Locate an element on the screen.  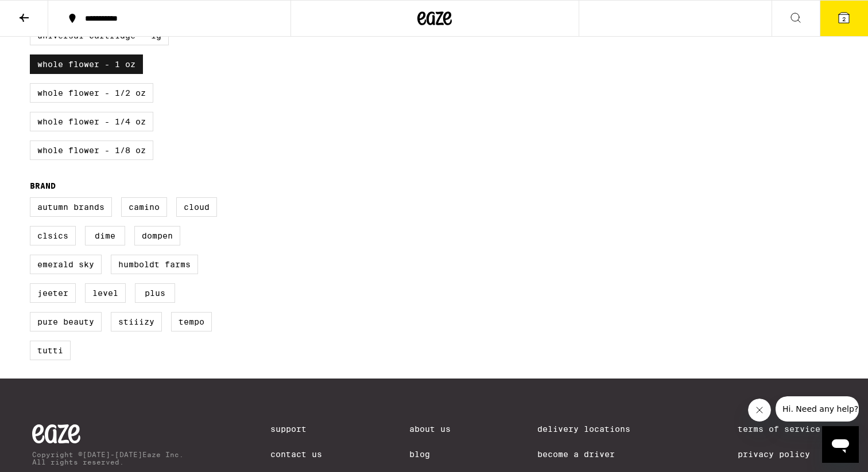
label: Camino is located at coordinates (144, 207).